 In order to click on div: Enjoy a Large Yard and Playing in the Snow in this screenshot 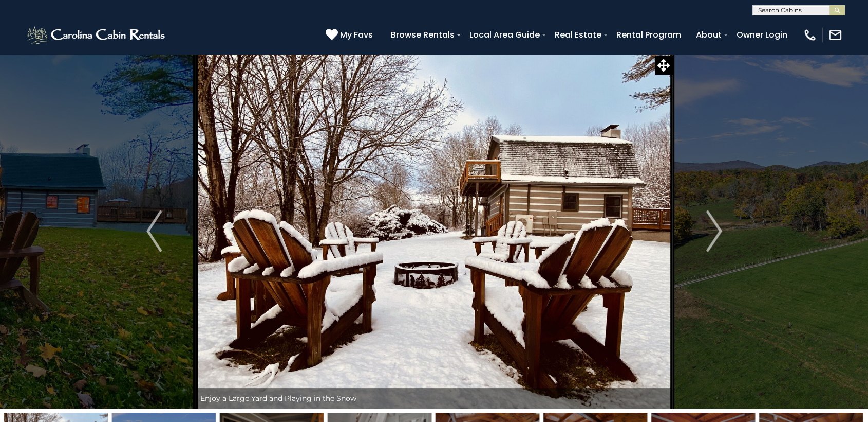, I will do `click(434, 398)`.